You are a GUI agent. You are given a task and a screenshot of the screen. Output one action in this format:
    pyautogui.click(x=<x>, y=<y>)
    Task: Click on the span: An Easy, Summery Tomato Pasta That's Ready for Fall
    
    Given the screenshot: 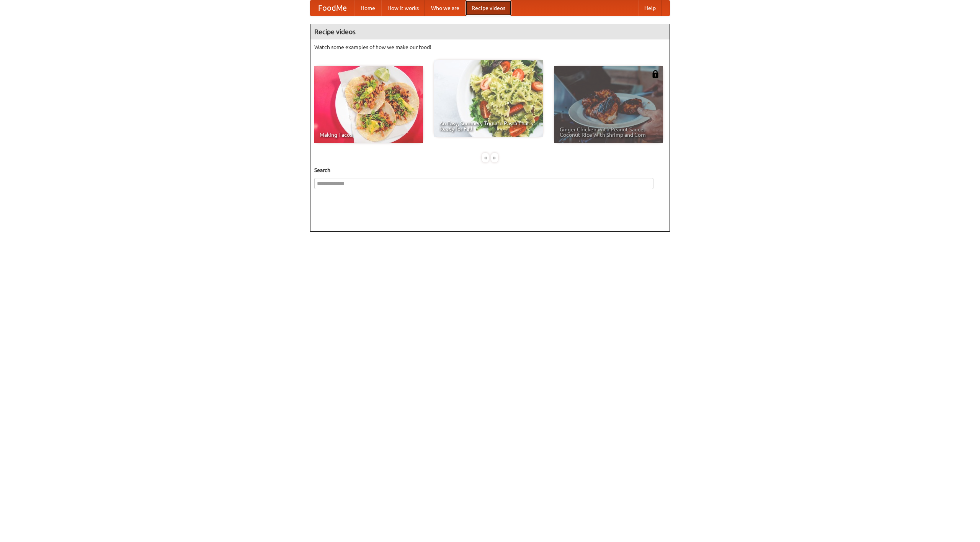 What is the action you would take?
    pyautogui.click(x=489, y=126)
    